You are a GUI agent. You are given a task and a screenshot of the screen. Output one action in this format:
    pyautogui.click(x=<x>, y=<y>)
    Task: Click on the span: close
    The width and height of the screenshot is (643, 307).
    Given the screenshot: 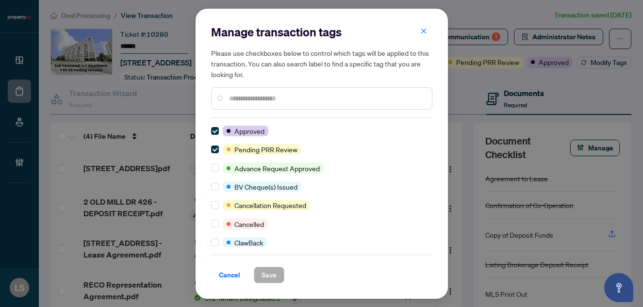 What is the action you would take?
    pyautogui.click(x=424, y=31)
    